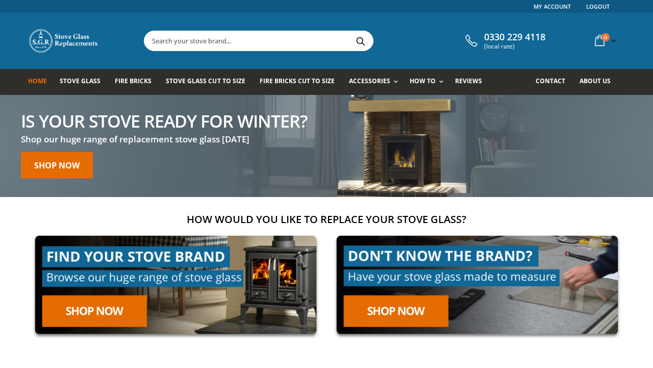  What do you see at coordinates (326, 219) in the screenshot?
I see `h2: How would you like to replace your stove glass?` at bounding box center [326, 219].